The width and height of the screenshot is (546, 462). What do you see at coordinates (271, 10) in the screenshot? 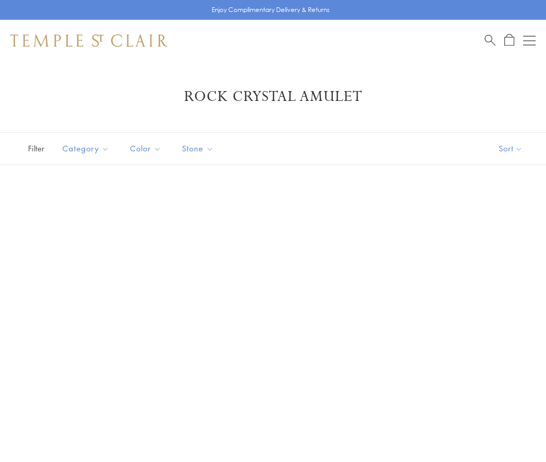
I see `p: Enjoy Complimentary Delivery & Returns` at bounding box center [271, 10].